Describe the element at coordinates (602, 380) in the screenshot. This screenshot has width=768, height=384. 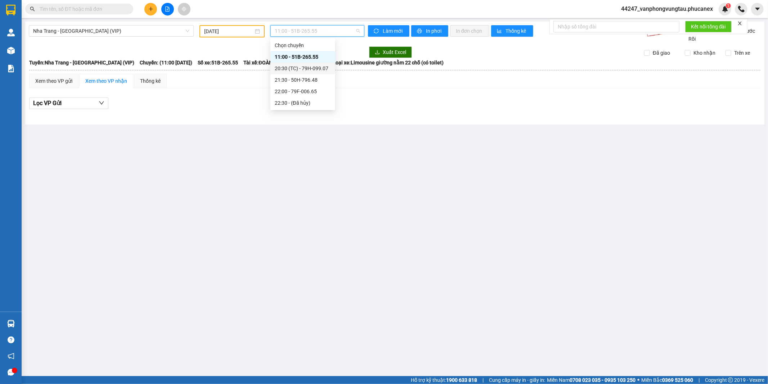
I see `strong: 0708 023 035 - 0935 103 250` at that location.